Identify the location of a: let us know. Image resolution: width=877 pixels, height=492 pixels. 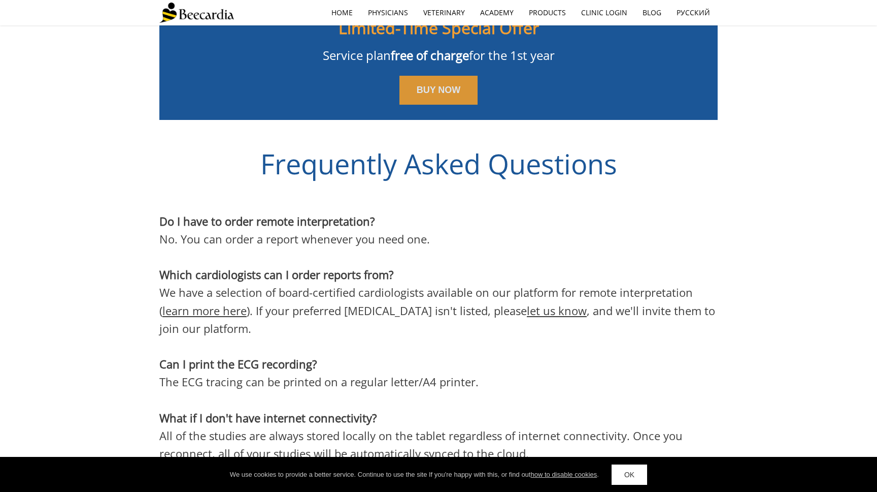
(557, 310).